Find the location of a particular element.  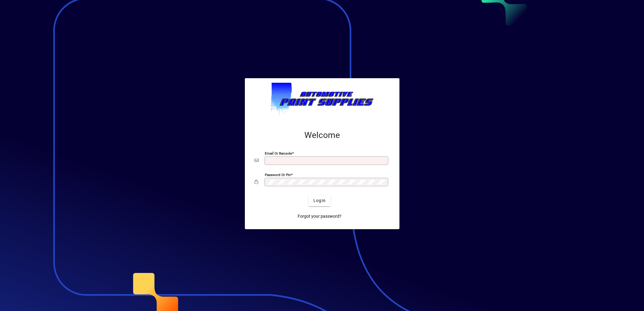

mat-label: Password or Pin is located at coordinates (278, 174).